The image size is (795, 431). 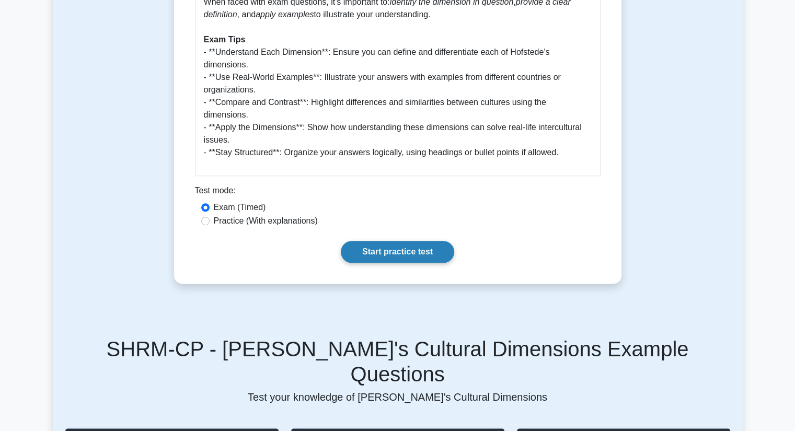 I want to click on b: Exam Tips, so click(x=225, y=39).